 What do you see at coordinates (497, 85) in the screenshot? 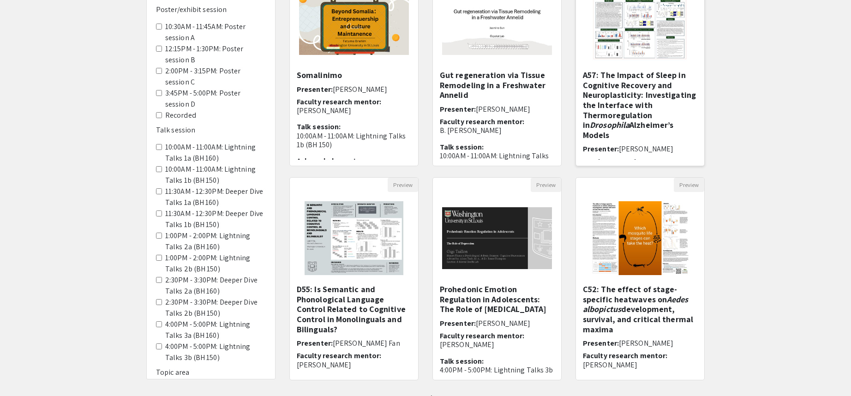
I see `h5: Gut regeneration via Tissue Remodeling in a Freshwater Annelid` at bounding box center [497, 85].